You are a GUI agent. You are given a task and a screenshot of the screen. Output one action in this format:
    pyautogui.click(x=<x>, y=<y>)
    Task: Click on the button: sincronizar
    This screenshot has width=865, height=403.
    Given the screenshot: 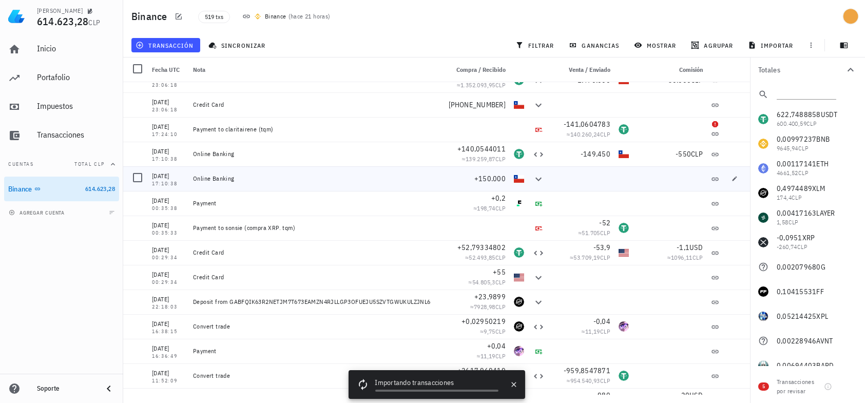 What is the action you would take?
    pyautogui.click(x=238, y=45)
    